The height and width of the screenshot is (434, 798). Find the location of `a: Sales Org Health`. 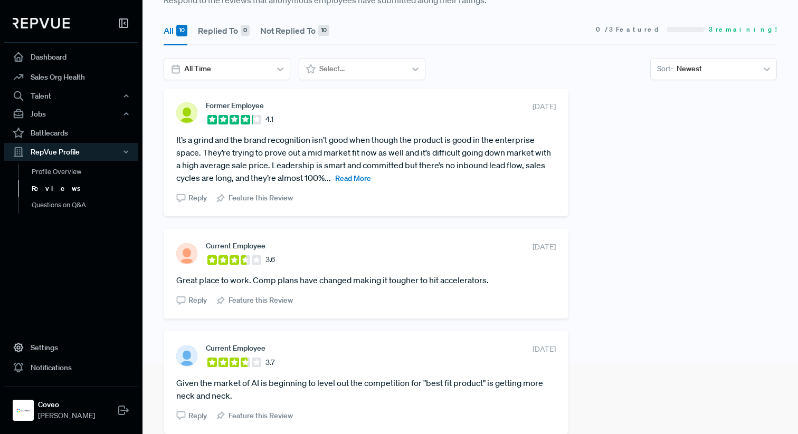

a: Sales Org Health is located at coordinates (71, 77).